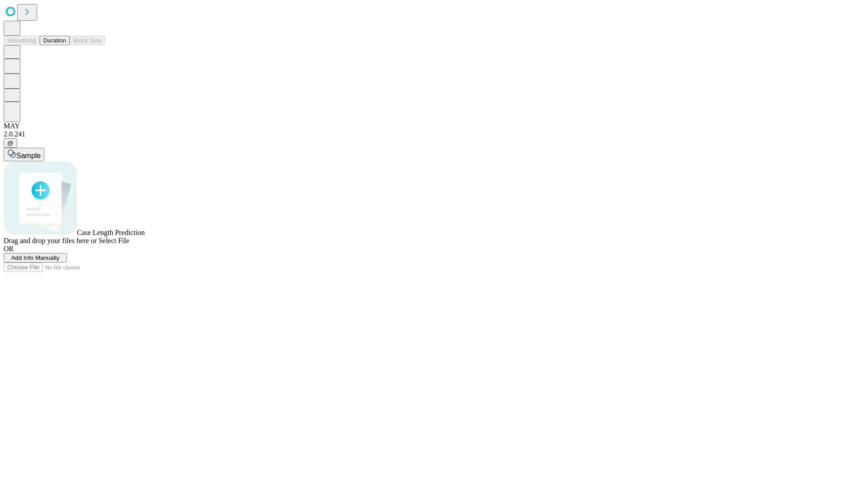 This screenshot has height=488, width=868. What do you see at coordinates (24, 155) in the screenshot?
I see `button: Sample` at bounding box center [24, 155].